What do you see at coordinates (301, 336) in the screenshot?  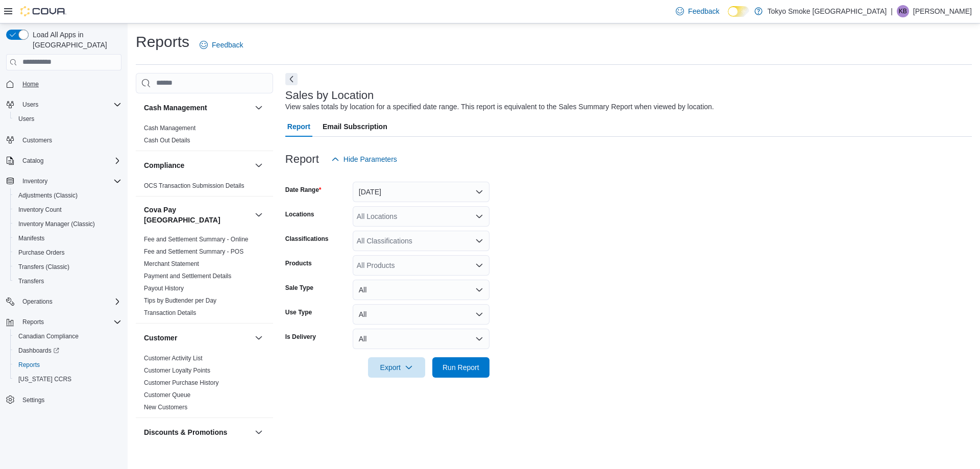 I see `label: Is Delivery` at bounding box center [301, 336].